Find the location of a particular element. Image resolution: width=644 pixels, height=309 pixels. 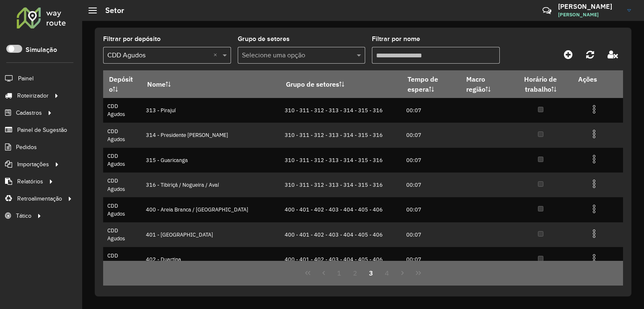

span: Cadastros is located at coordinates (29, 113).